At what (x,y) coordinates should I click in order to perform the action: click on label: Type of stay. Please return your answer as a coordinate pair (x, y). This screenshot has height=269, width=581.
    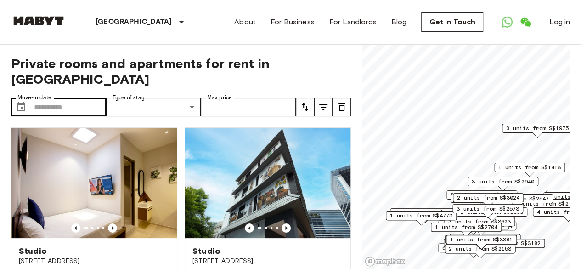
    Looking at the image, I should click on (129, 97).